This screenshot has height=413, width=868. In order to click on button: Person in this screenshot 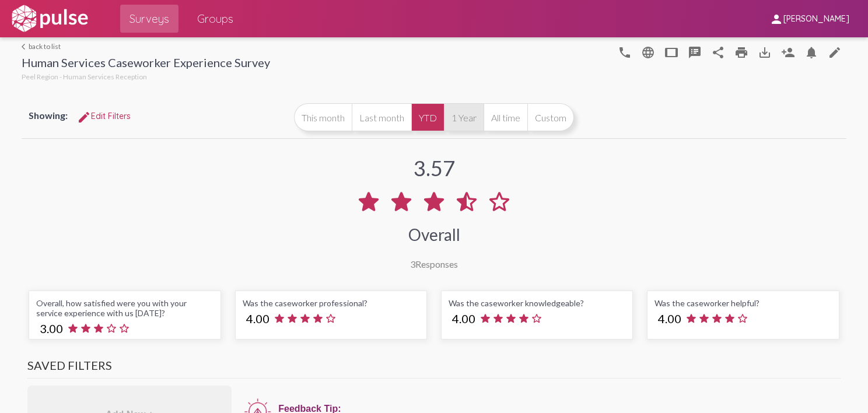, I will do `click(789, 52)`.